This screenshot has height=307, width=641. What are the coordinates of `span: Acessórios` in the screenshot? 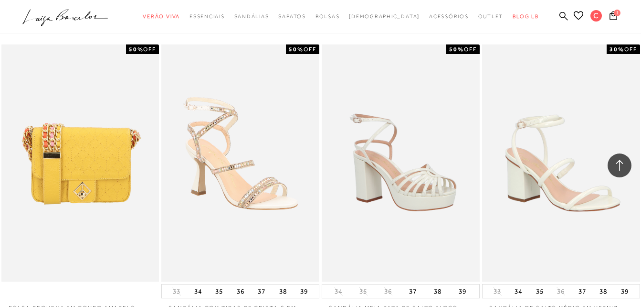 It's located at (449, 16).